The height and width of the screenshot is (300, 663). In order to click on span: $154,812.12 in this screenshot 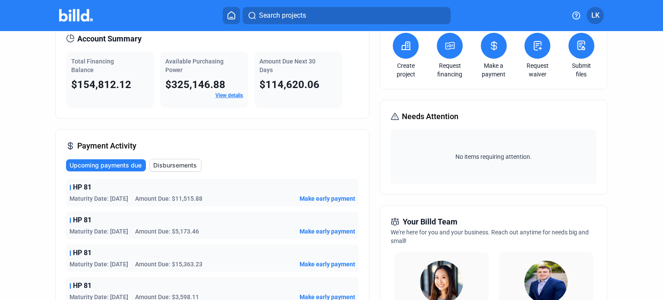, I will do `click(101, 85)`.